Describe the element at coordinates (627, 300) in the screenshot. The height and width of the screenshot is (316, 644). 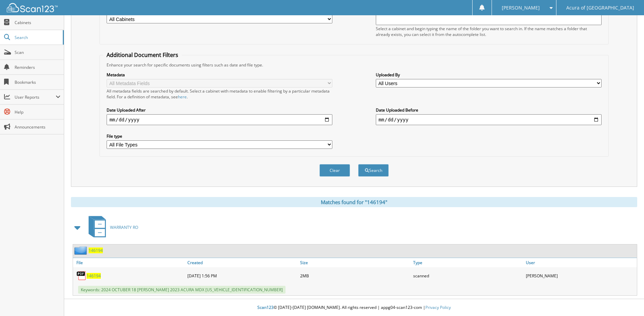
I see `div: Chat Widget` at that location.